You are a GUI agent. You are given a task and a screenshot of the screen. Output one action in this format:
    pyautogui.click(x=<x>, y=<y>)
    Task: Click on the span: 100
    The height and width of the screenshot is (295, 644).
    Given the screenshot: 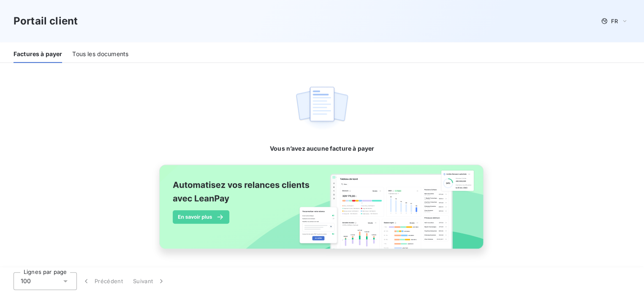 What is the action you would take?
    pyautogui.click(x=26, y=281)
    